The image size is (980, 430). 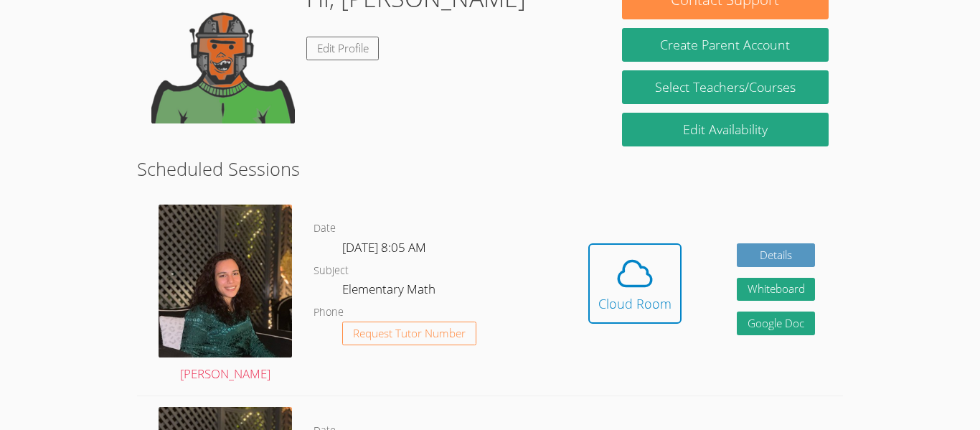 What do you see at coordinates (409, 333) in the screenshot?
I see `button: Request Tutor Number` at bounding box center [409, 333].